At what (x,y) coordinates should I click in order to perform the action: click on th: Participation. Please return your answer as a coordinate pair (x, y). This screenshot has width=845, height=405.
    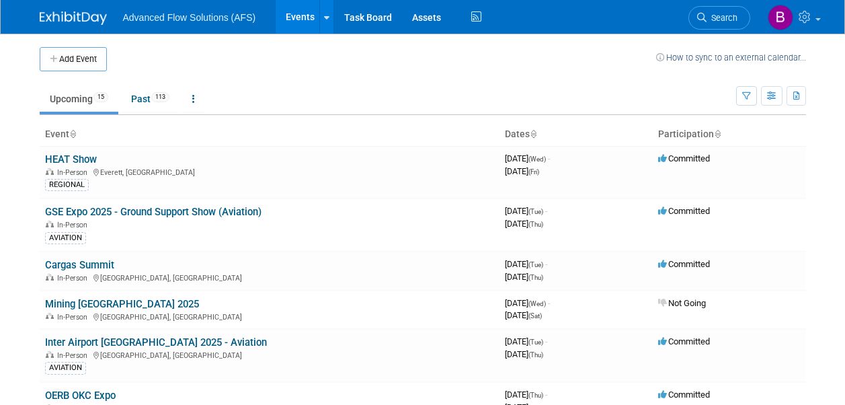
    Looking at the image, I should click on (730, 134).